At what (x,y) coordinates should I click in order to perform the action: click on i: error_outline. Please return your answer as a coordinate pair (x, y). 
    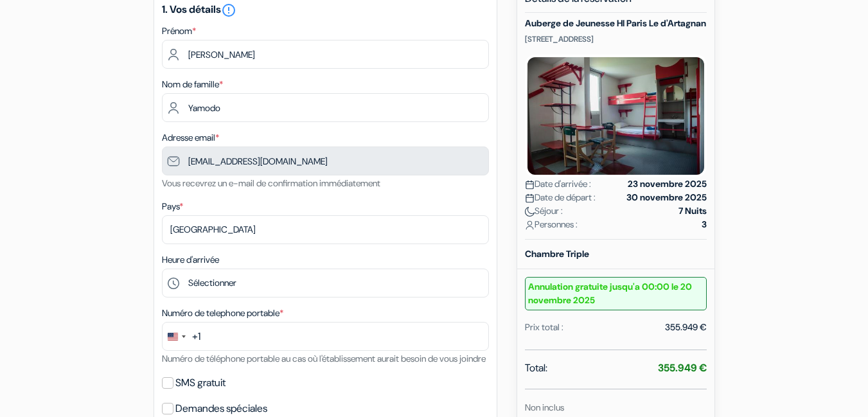
    Looking at the image, I should click on (229, 10).